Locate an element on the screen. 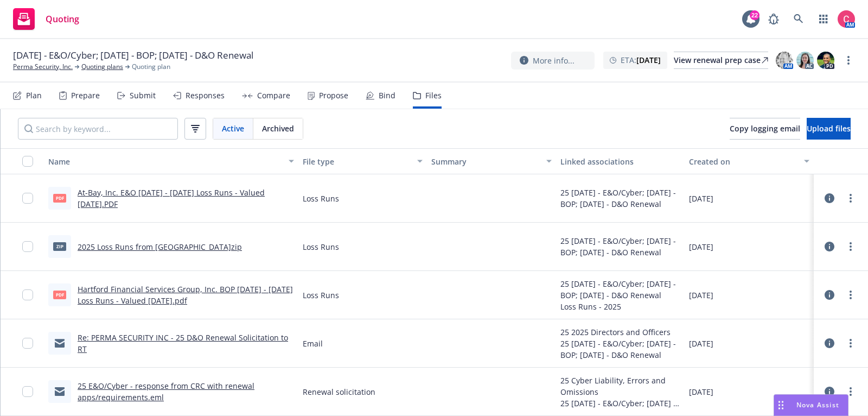 This screenshot has width=868, height=416. span: pdf is located at coordinates (60, 294).